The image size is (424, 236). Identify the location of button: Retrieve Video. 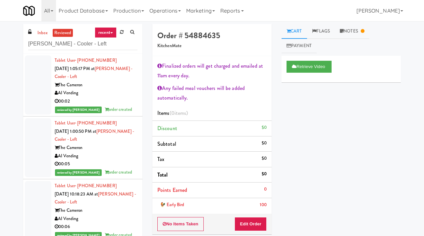
(309, 67).